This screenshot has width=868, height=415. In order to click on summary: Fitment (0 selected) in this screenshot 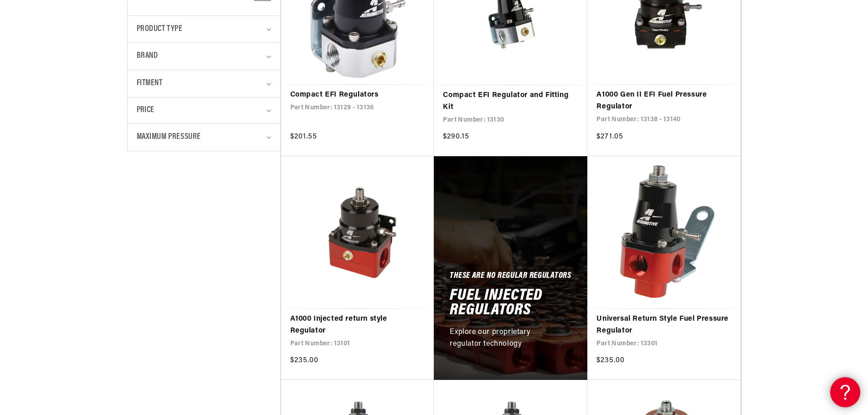, I will do `click(203, 83)`.